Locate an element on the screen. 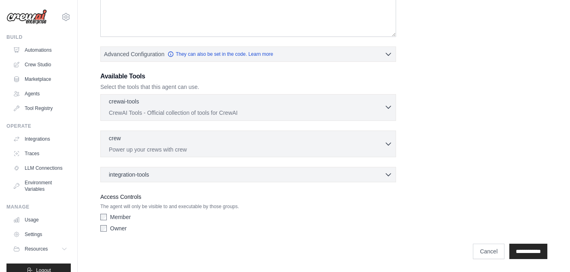 The height and width of the screenshot is (272, 570). a: Cancel is located at coordinates (489, 252).